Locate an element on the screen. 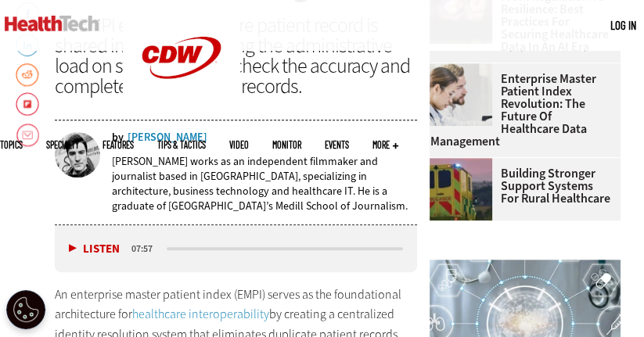 The height and width of the screenshot is (337, 644). button: Listen is located at coordinates (94, 249).